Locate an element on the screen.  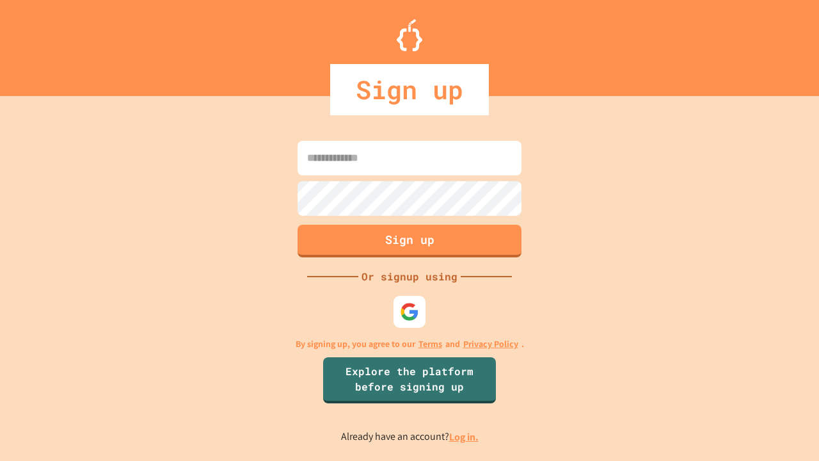
a: Log in. is located at coordinates (464, 436).